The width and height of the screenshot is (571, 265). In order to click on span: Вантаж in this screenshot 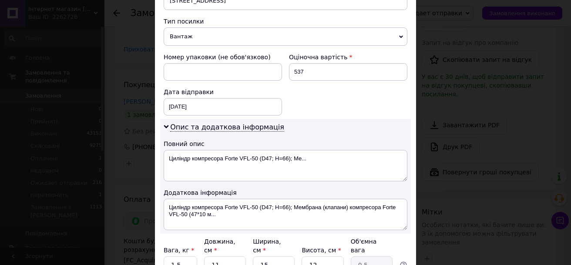, I will do `click(285, 37)`.